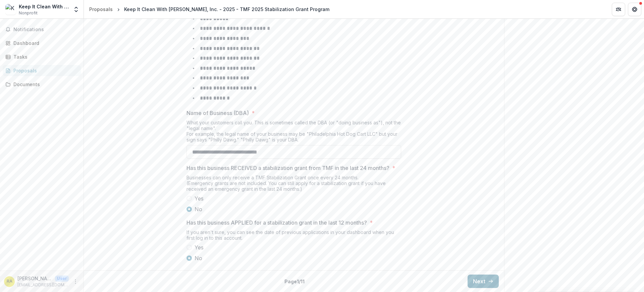 The height and width of the screenshot is (292, 644). What do you see at coordinates (42, 43) in the screenshot?
I see `a: Dashboard` at bounding box center [42, 43].